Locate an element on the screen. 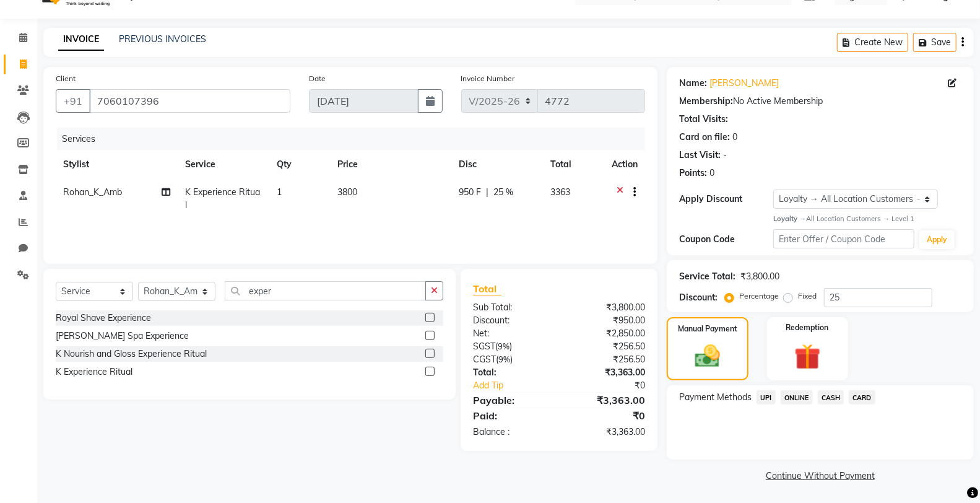  input: Search by Name/Mobile/Email/Code is located at coordinates (190, 101).